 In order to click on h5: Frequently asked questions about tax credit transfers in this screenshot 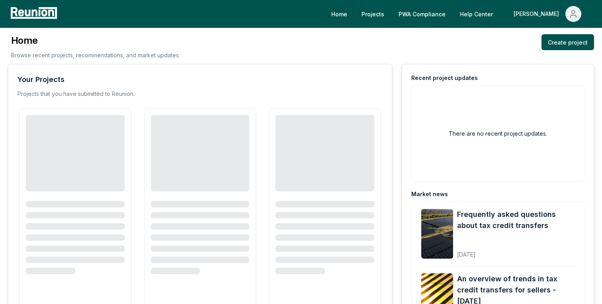, I will do `click(516, 220)`.